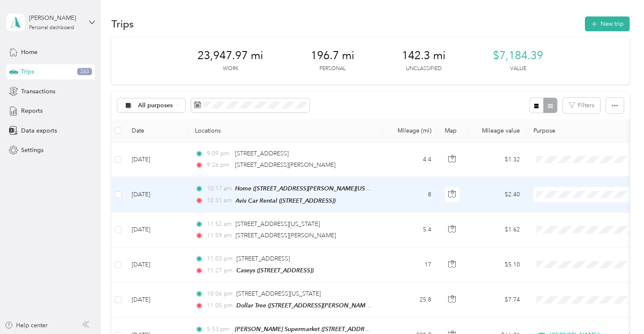 This screenshot has height=334, width=644. What do you see at coordinates (155, 106) in the screenshot?
I see `span: All purposes` at bounding box center [155, 106].